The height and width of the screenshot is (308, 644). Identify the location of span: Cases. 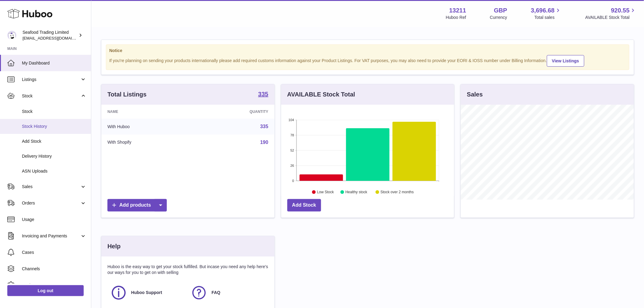
(54, 253).